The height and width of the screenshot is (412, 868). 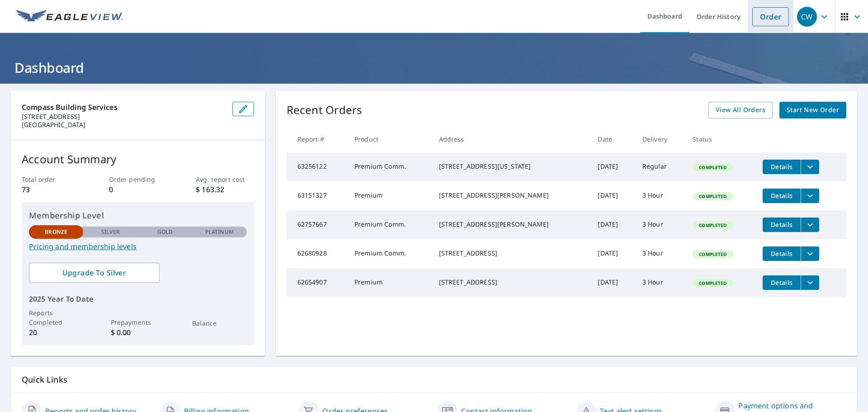 I want to click on p: Order pending, so click(x=138, y=179).